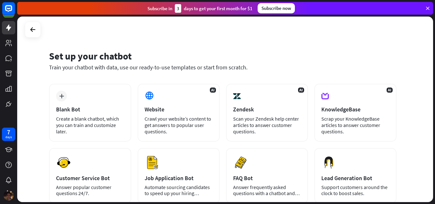  I want to click on div: Automate sourcing candidates to speed up your hiring process., so click(179, 191).